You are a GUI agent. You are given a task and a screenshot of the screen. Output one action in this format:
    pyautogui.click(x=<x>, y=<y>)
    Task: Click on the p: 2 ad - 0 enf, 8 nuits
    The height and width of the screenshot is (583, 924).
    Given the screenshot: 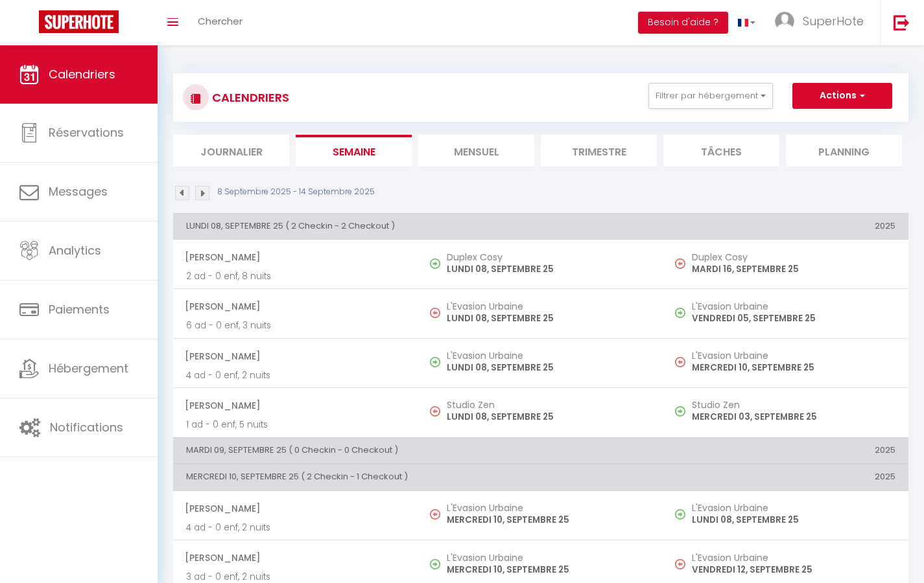 What is the action you would take?
    pyautogui.click(x=295, y=276)
    